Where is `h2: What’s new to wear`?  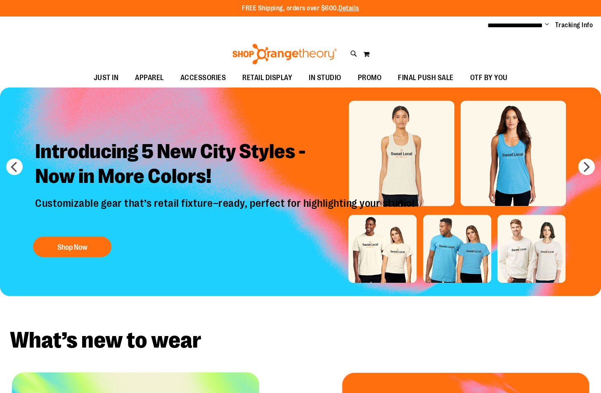
h2: What’s new to wear is located at coordinates (300, 340).